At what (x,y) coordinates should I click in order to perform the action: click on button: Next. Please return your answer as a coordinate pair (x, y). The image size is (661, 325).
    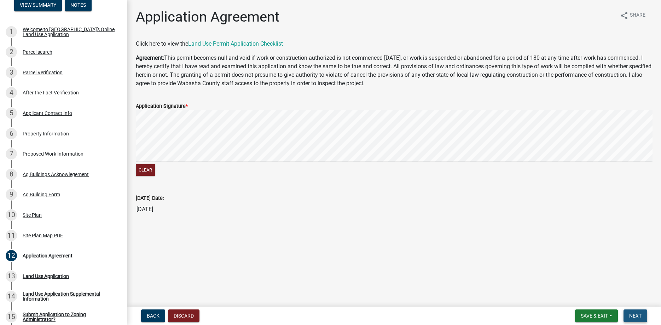
    Looking at the image, I should click on (635, 316).